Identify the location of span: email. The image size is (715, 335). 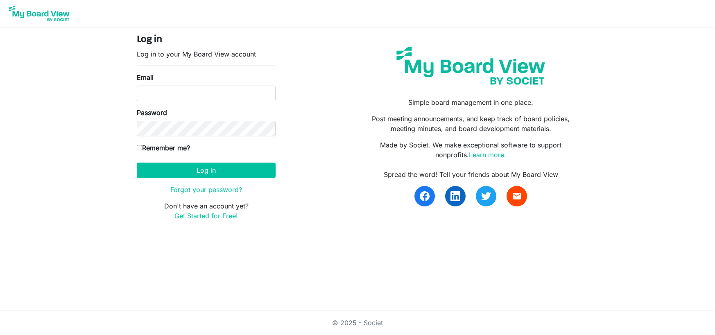
(517, 196).